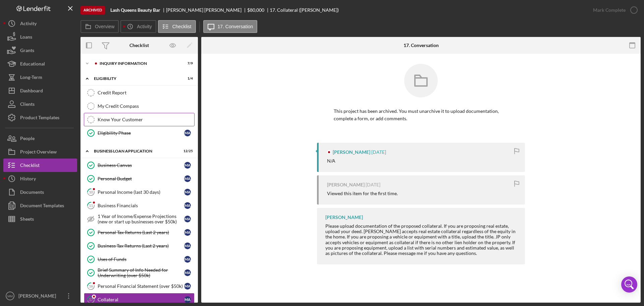 The image size is (644, 306). Describe the element at coordinates (139, 246) in the screenshot. I see `a: Business Tax Returns (Last 2 years)MA` at that location.